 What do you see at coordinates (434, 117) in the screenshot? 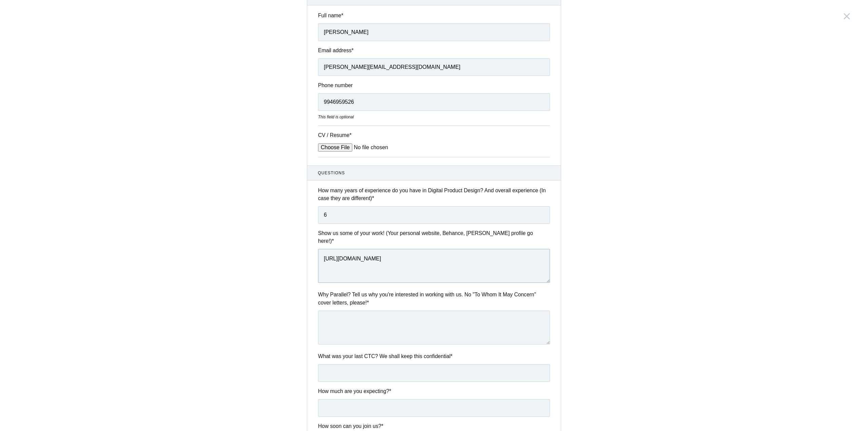
I see `div: This field is optional` at bounding box center [434, 117].